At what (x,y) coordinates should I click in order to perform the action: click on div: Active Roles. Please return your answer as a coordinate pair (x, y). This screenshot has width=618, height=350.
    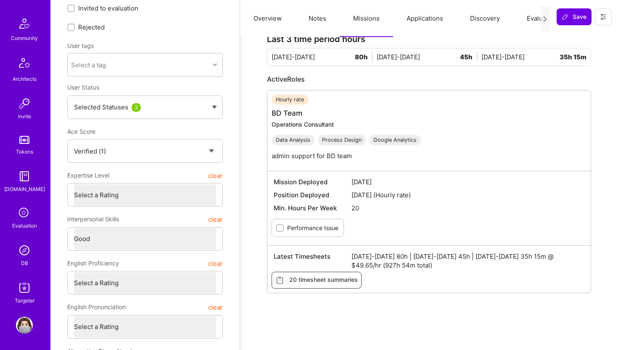
    Looking at the image, I should click on (429, 79).